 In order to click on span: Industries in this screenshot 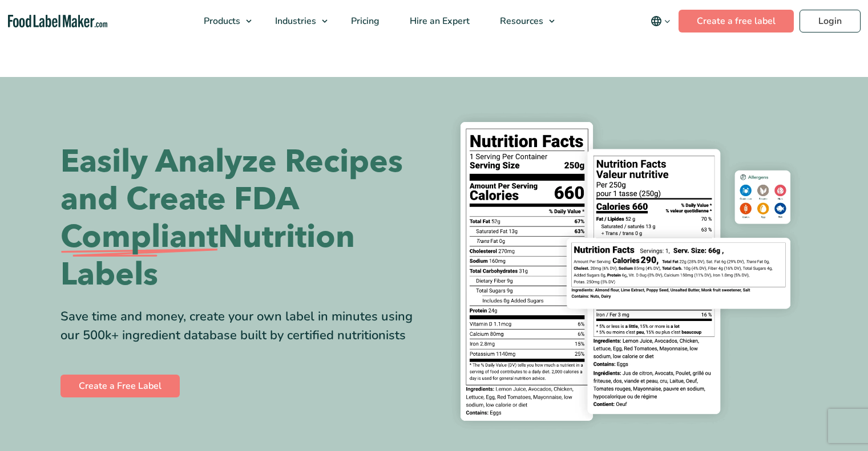, I will do `click(294, 21)`.